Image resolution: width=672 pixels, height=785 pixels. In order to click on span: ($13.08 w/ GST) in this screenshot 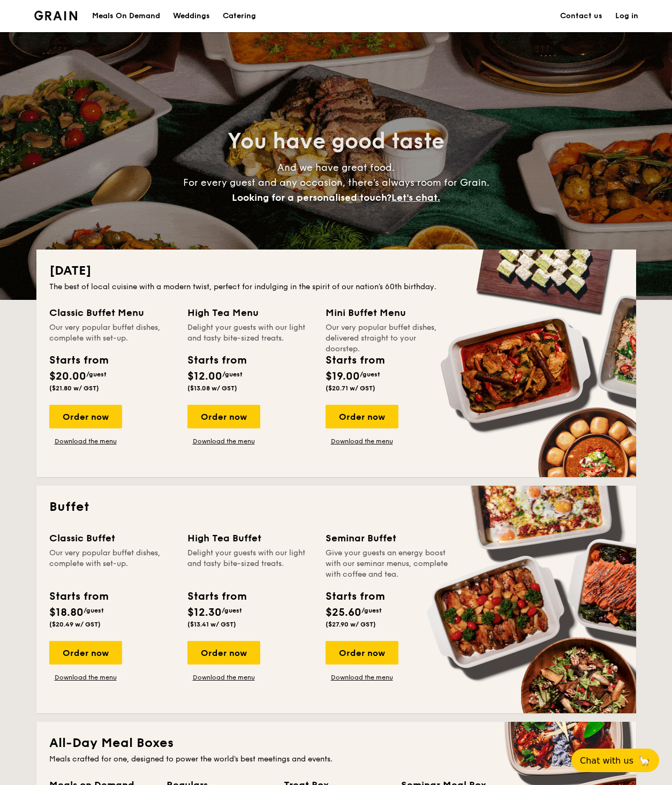, I will do `click(212, 388)`.